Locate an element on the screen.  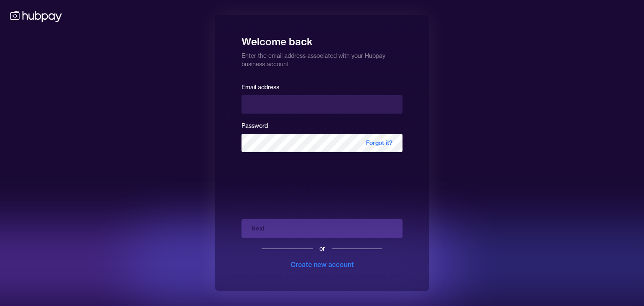
span: Forgot it? is located at coordinates (379, 143).